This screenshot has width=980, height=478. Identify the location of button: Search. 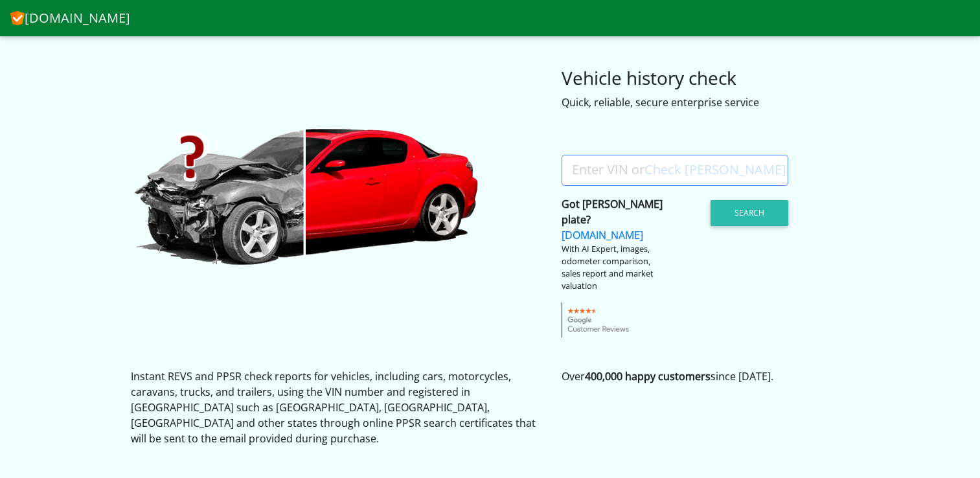
(749, 213).